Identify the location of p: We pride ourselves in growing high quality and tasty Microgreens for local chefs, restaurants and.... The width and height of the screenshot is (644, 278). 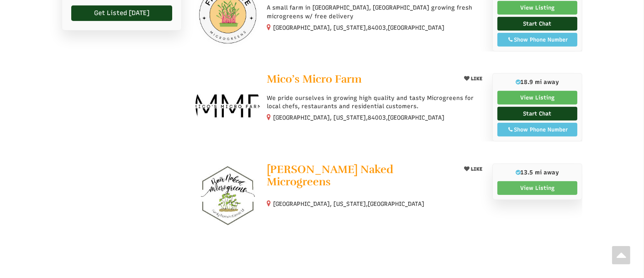
(376, 102).